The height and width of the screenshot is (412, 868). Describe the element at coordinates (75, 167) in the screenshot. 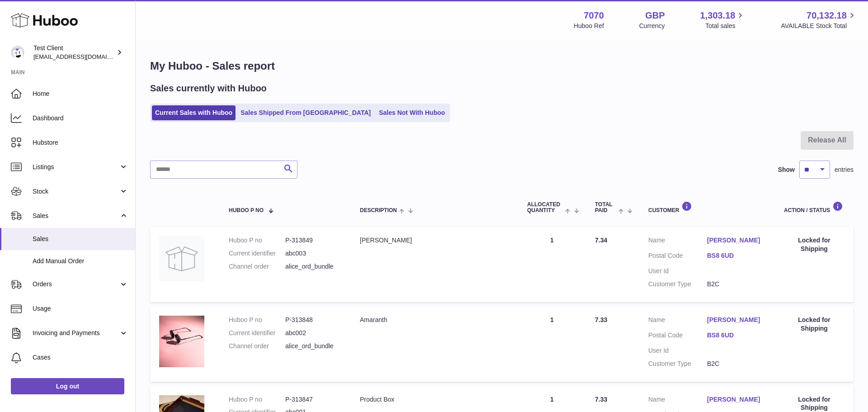

I see `span: Listings` at that location.